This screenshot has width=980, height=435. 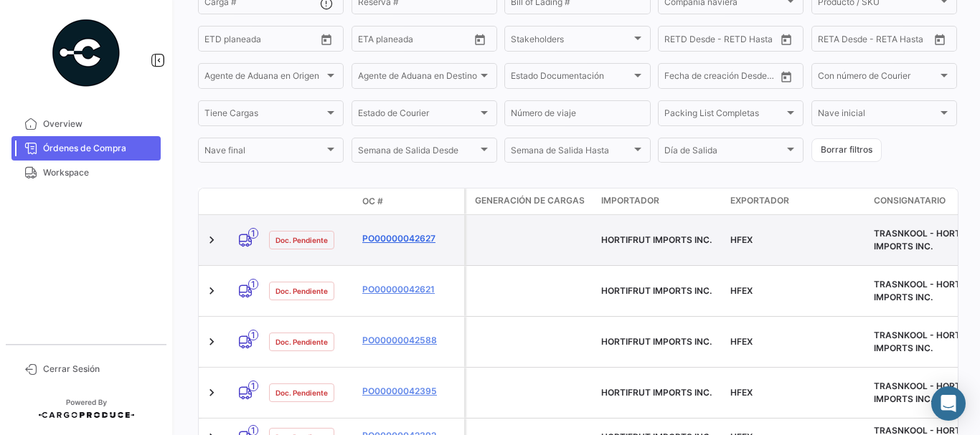 What do you see at coordinates (759, 201) in the screenshot?
I see `span: Exportador` at bounding box center [759, 201].